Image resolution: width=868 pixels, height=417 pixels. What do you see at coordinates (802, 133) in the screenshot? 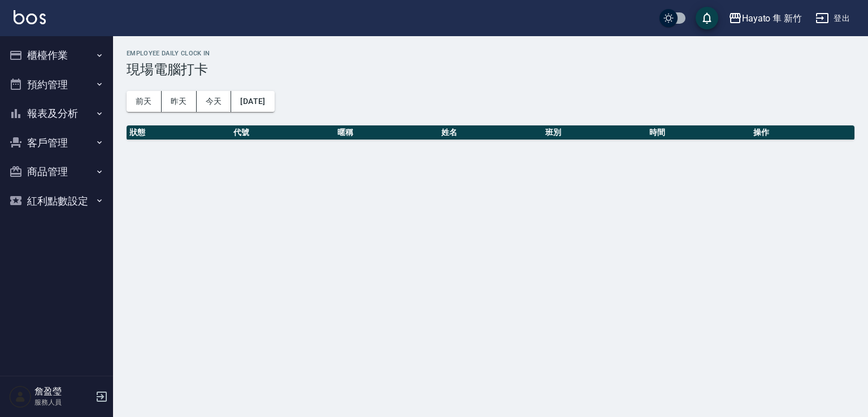
I see `th: 操作` at bounding box center [802, 133].